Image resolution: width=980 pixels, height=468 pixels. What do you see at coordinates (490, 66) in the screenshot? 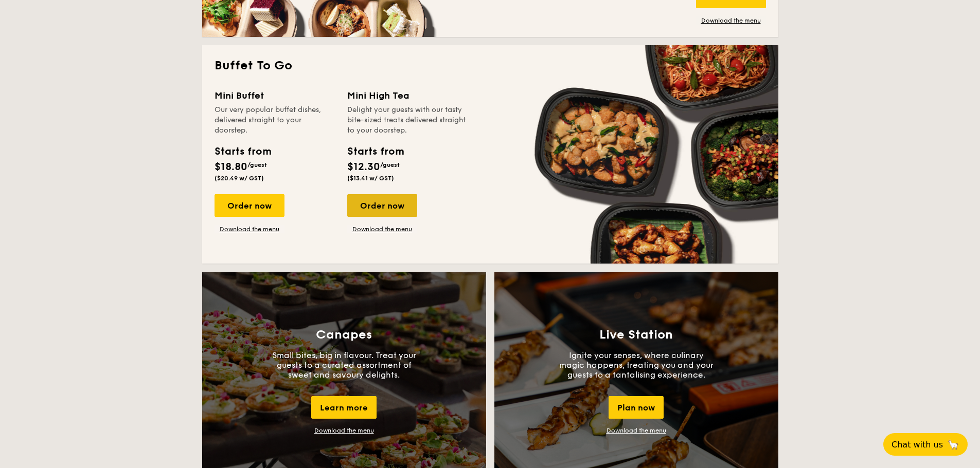
I see `h2: Buffet To Go` at bounding box center [490, 66].